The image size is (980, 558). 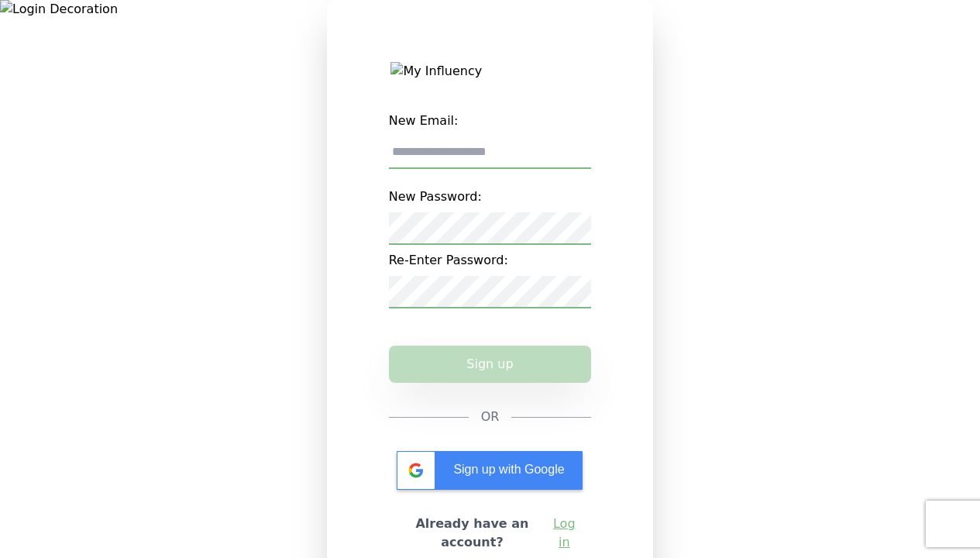 What do you see at coordinates (508, 469) in the screenshot?
I see `span: Sign up with Google` at bounding box center [508, 469].